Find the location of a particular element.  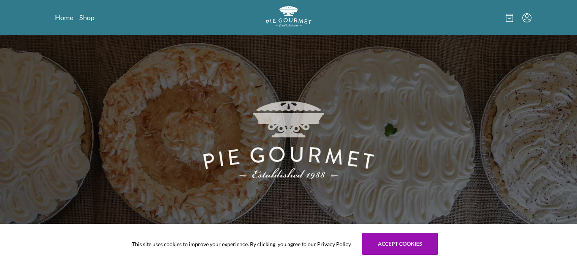

a: Shop is located at coordinates (87, 17).